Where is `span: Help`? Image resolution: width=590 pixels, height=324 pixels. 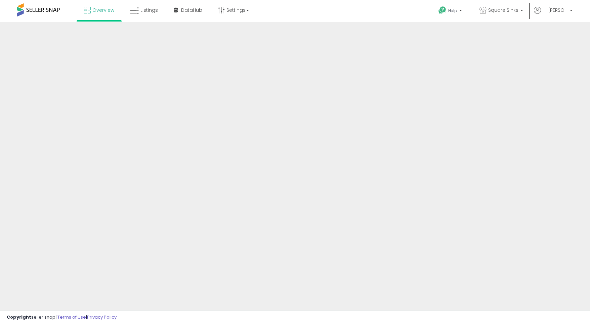 span: Help is located at coordinates (453, 10).